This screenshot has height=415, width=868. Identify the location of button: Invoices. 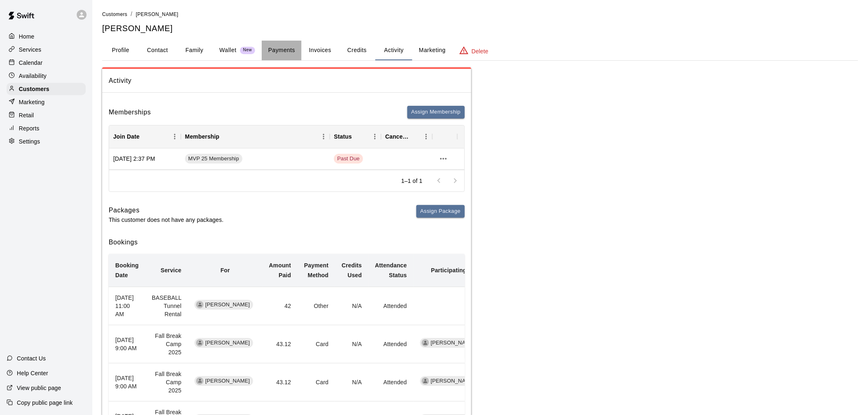
(320, 51).